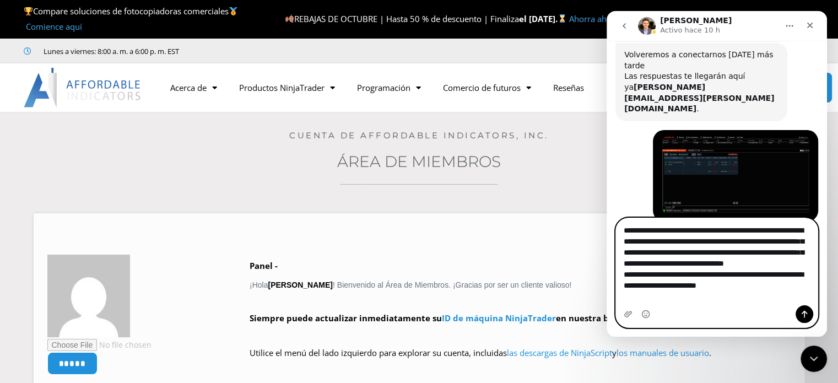 The height and width of the screenshot is (383, 838). What do you see at coordinates (568, 88) in the screenshot?
I see `font: Reseñas` at bounding box center [568, 88].